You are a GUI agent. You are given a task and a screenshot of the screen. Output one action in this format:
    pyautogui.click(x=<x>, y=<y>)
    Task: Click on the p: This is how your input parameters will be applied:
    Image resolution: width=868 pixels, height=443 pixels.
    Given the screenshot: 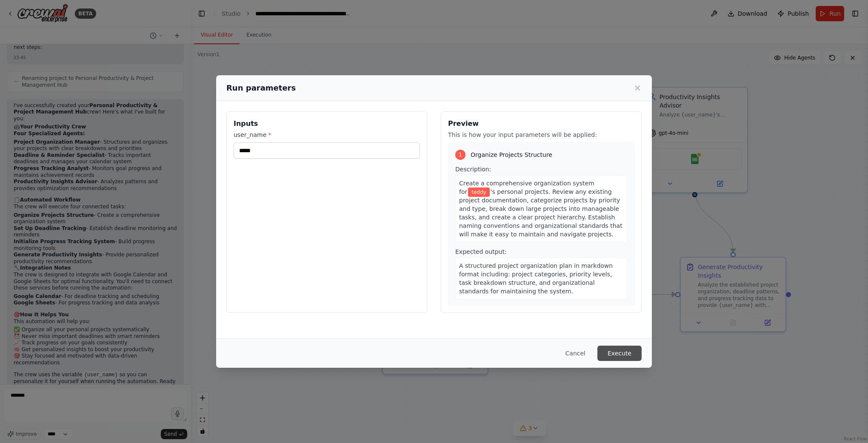 What is the action you would take?
    pyautogui.click(x=542, y=135)
    